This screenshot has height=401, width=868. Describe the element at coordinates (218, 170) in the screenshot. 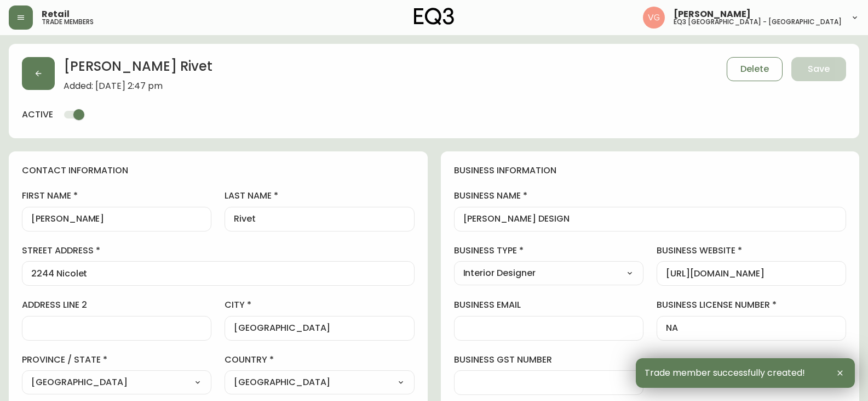

I see `h4: contact information` at that location.